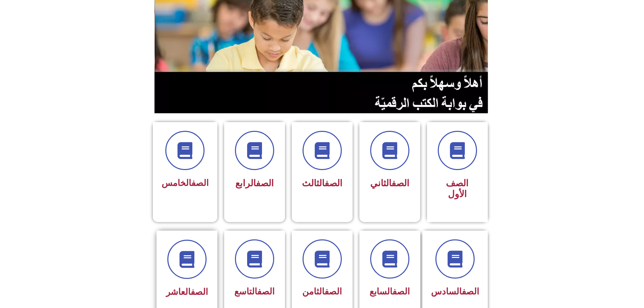 Image resolution: width=644 pixels, height=308 pixels. What do you see at coordinates (254, 292) in the screenshot?
I see `span: التاسع` at bounding box center [254, 292].